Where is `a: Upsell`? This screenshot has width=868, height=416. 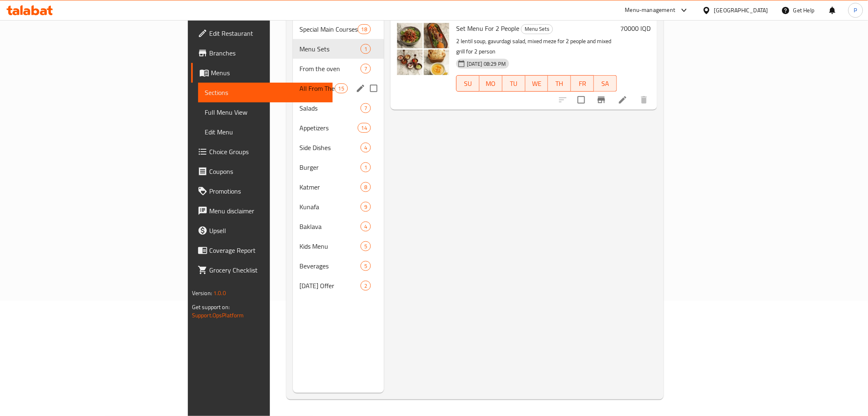 a: Upsell is located at coordinates (262, 230).